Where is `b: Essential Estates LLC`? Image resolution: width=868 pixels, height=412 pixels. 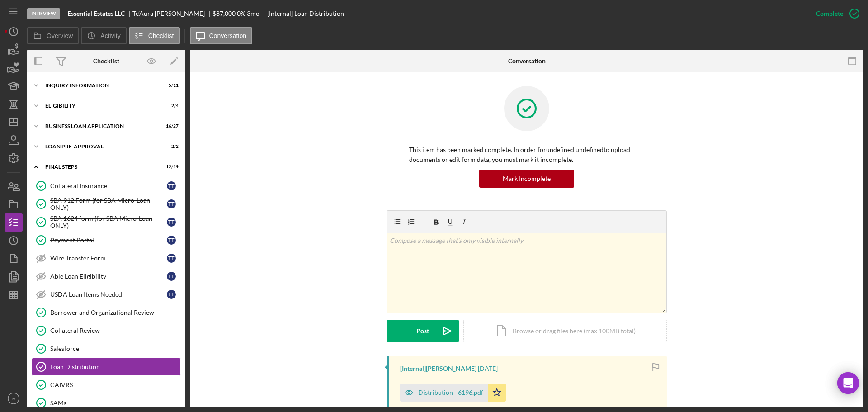 b: Essential Estates LLC is located at coordinates (96, 14).